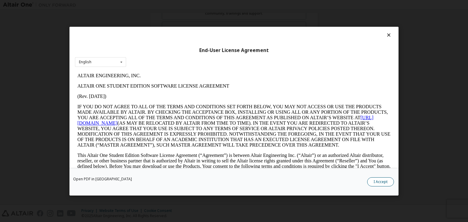  What do you see at coordinates (234, 50) in the screenshot?
I see `div: End-User License Agreement` at bounding box center [234, 50].